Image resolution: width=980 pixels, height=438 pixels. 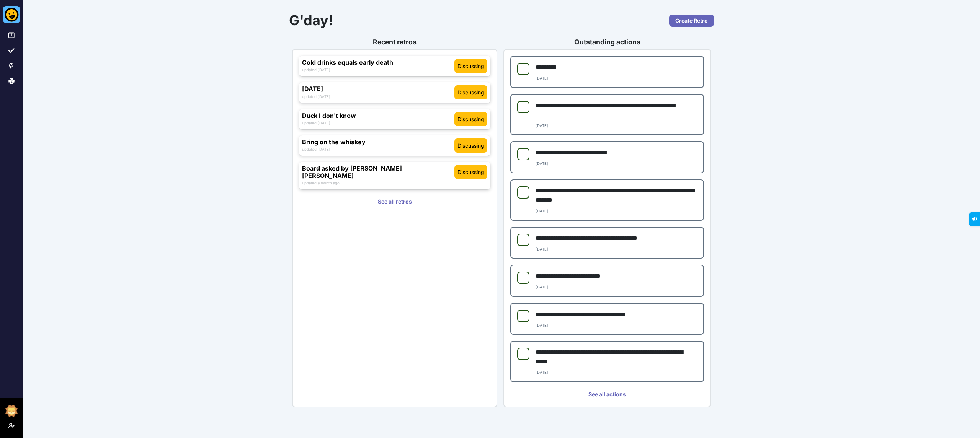 I want to click on h3: Duck I don't know, so click(x=379, y=115).